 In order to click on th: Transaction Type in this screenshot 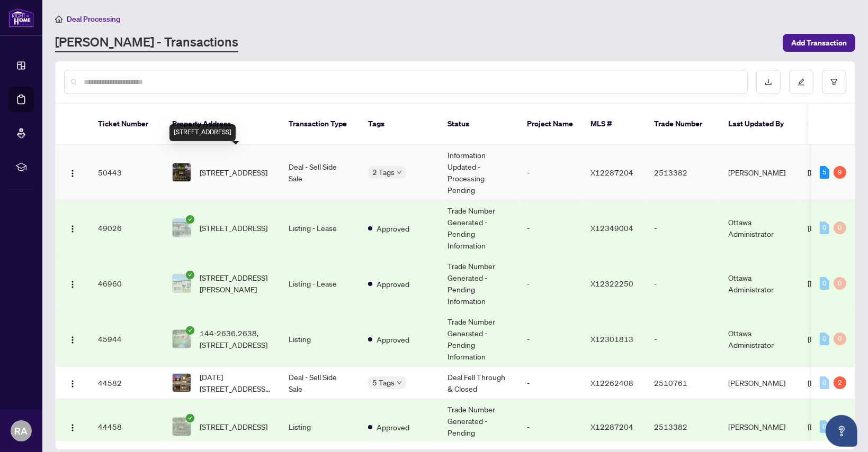, I will do `click(319, 124)`.